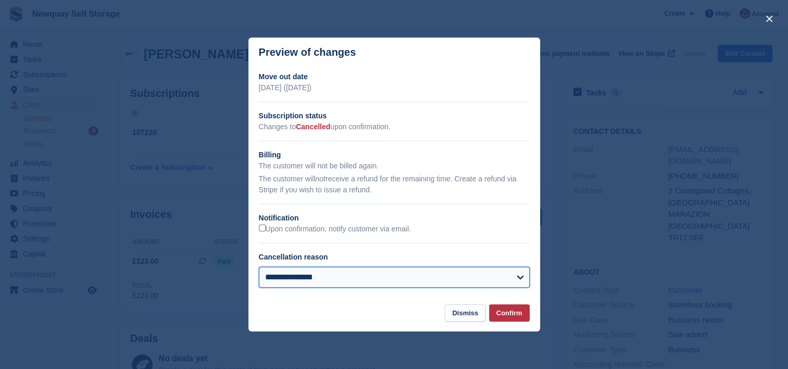 The height and width of the screenshot is (369, 788). Describe the element at coordinates (394, 166) in the screenshot. I see `p: The customer will not be billed again.` at that location.